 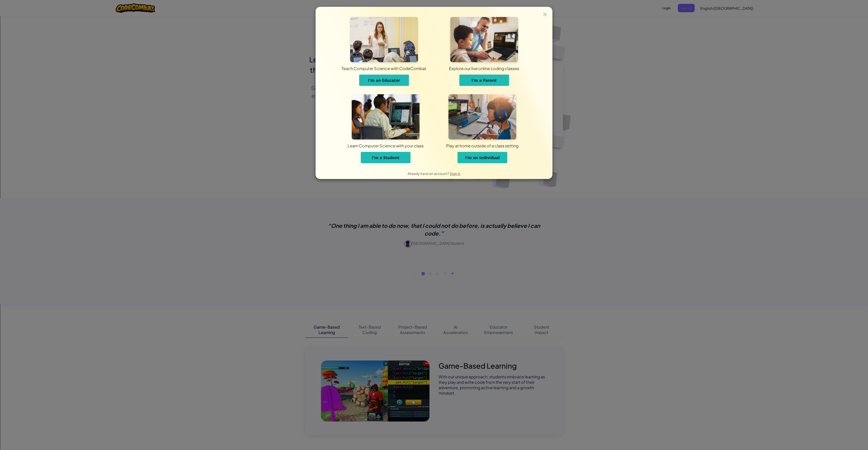 What do you see at coordinates (434, 24) in the screenshot?
I see `div: Sign out` at bounding box center [434, 24].